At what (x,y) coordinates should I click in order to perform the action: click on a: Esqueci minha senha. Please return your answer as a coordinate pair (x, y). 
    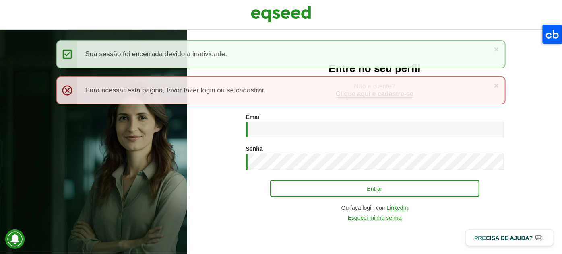
    Looking at the image, I should click on (375, 218).